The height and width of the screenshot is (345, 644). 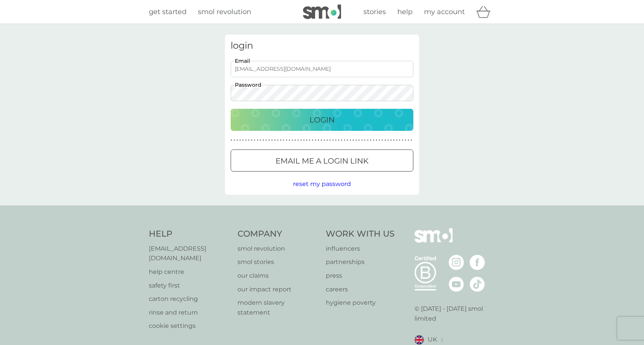 What do you see at coordinates (278, 249) in the screenshot?
I see `p: smol revolution` at bounding box center [278, 249].